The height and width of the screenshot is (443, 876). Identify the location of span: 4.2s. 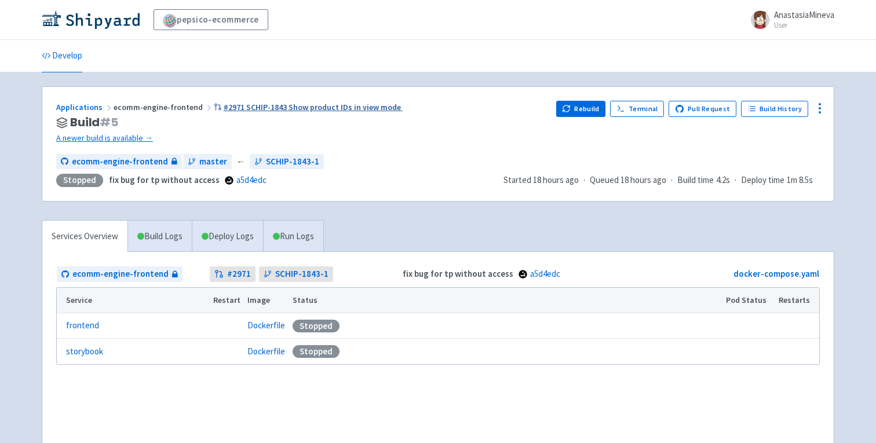
(723, 180).